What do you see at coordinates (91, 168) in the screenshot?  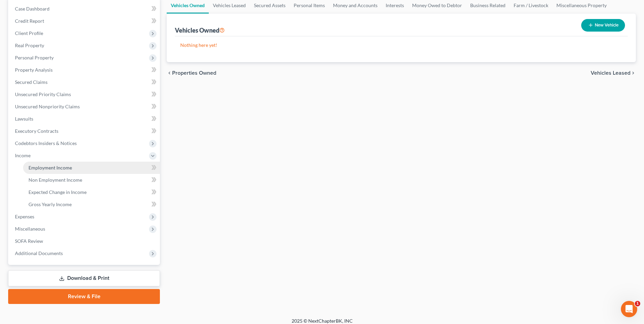 I see `a: Employment Income` at bounding box center [91, 168].